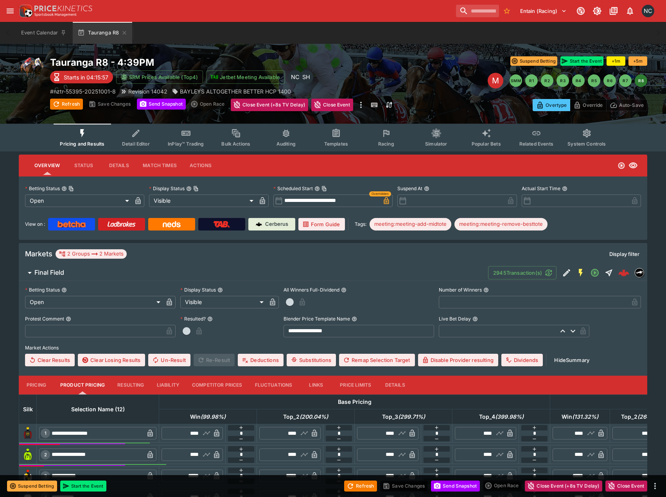  Describe the element at coordinates (168, 385) in the screenshot. I see `button: Liability` at that location.